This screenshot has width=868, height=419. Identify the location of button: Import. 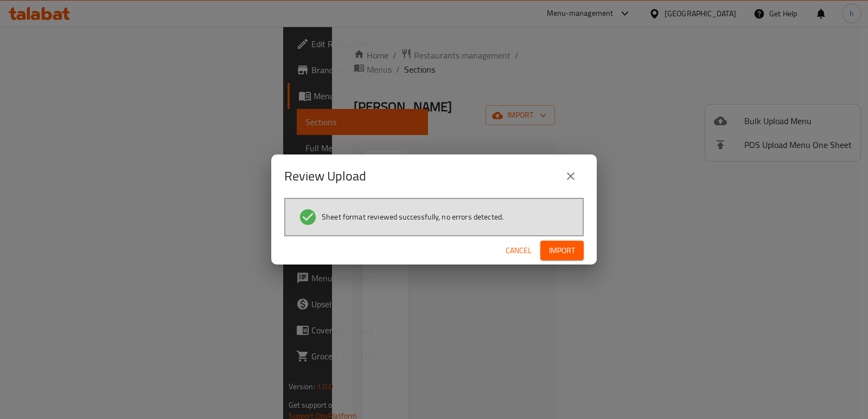
(562, 250).